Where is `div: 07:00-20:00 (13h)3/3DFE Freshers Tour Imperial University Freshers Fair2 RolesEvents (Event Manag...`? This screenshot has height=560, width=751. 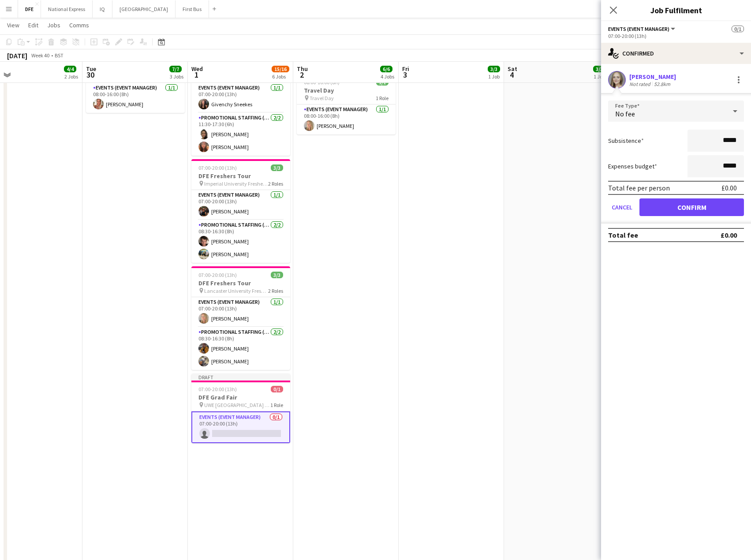 div: 07:00-20:00 (13h)3/3DFE Freshers Tour Imperial University Freshers Fair2 RolesEvents (Event Manag... is located at coordinates (240, 211).